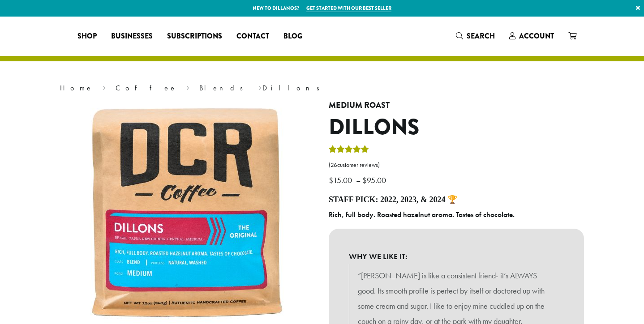  I want to click on a: Get started with our best seller, so click(349, 8).